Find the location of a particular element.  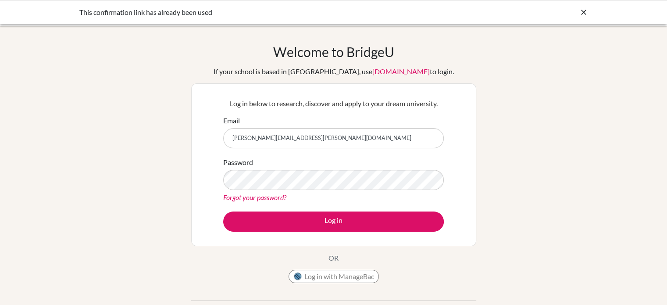

a: Forgot your password? is located at coordinates (255, 197).